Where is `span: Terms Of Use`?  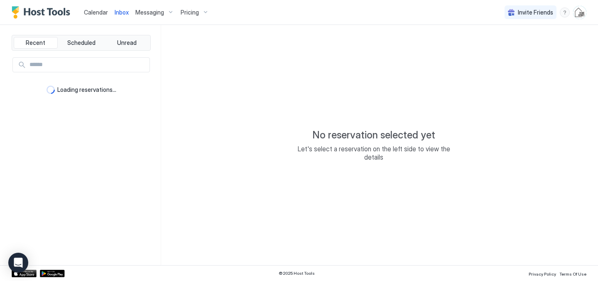 span: Terms Of Use is located at coordinates (573, 274).